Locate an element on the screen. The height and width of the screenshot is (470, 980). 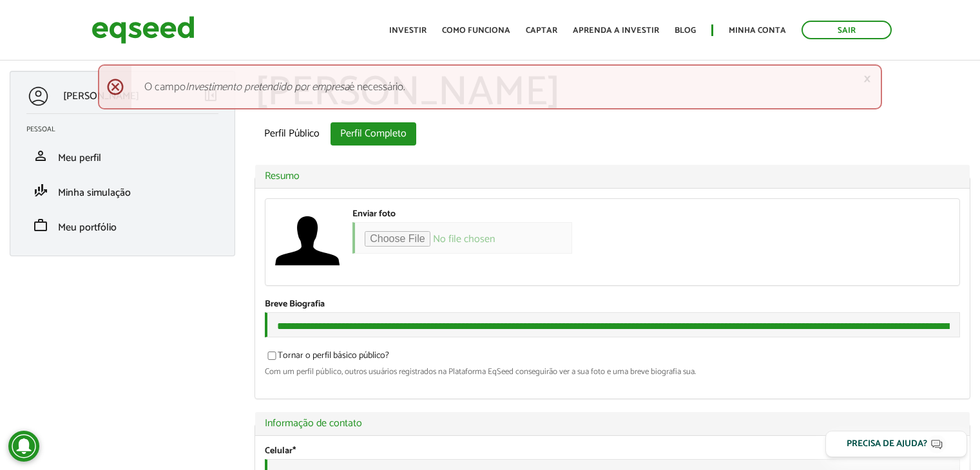
a: Como funciona is located at coordinates (476, 30).